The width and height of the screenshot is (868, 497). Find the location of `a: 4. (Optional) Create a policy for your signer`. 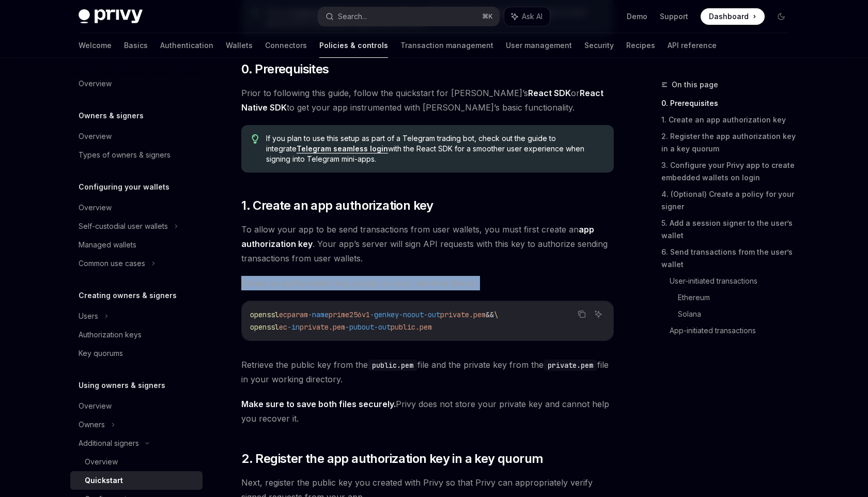

a: 4. (Optional) Create a policy for your signer is located at coordinates (729, 201).